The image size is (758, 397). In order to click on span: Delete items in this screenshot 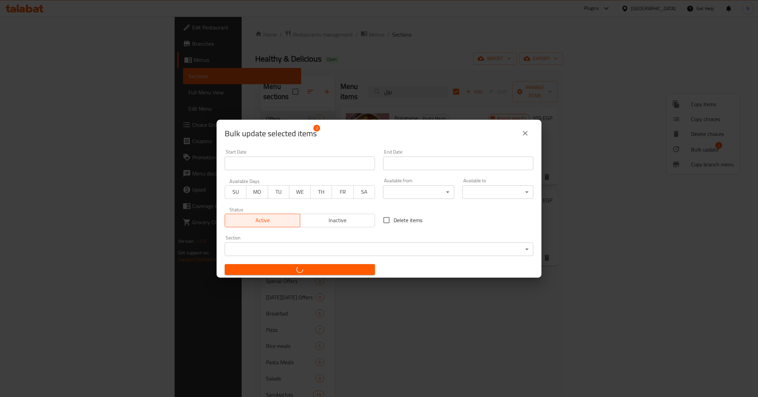, I will do `click(408, 220)`.